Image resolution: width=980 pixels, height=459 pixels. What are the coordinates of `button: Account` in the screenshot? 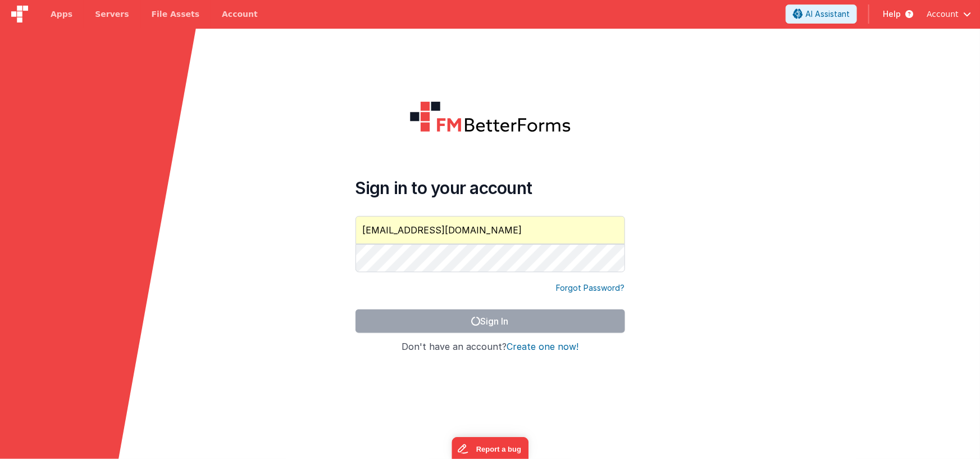 It's located at (949, 14).